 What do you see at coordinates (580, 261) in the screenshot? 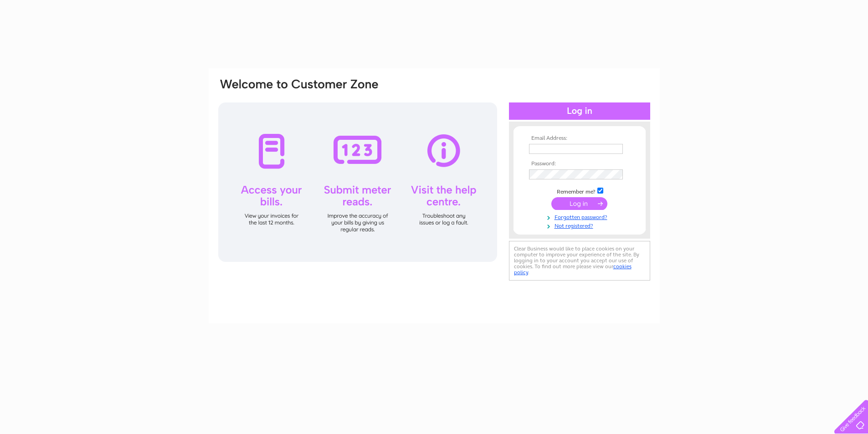
I see `div: Clear Business would like to place cookies on your computer to improve your experience of the sit...` at bounding box center [580, 261].